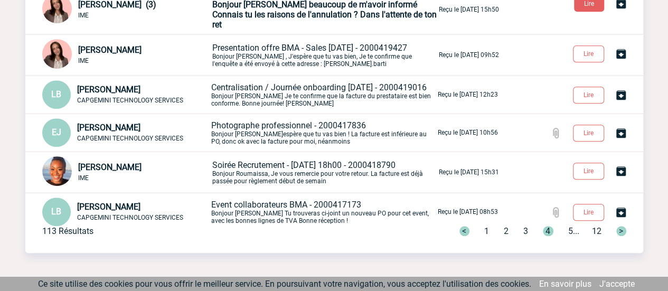  I want to click on img: 123865-0.jpg, so click(57, 171).